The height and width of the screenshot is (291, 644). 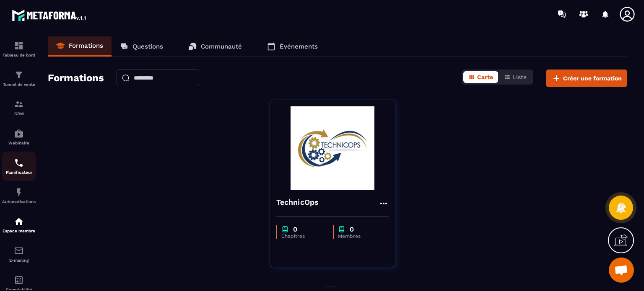 What do you see at coordinates (19, 163) in the screenshot?
I see `img: scheduler` at bounding box center [19, 163].